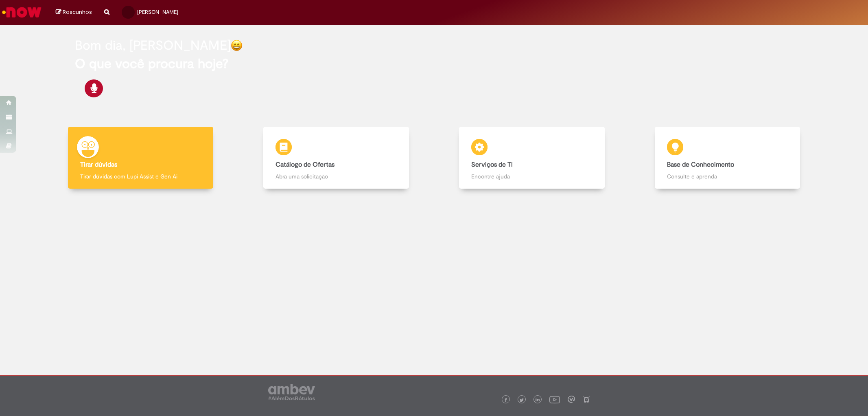 Image resolution: width=868 pixels, height=416 pixels. What do you see at coordinates (532, 158) in the screenshot?
I see `a: Serviços de TI Encontre ajuda` at bounding box center [532, 158].